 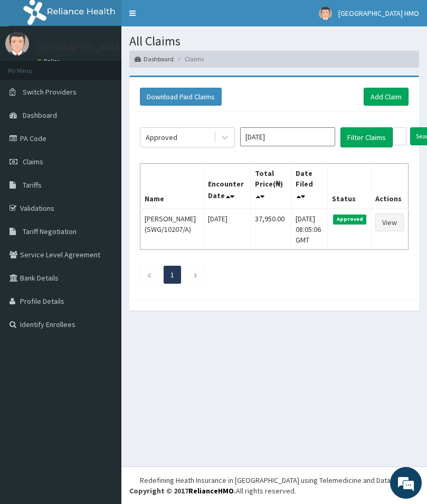 What do you see at coordinates (33, 162) in the screenshot?
I see `span: Claims` at bounding box center [33, 162].